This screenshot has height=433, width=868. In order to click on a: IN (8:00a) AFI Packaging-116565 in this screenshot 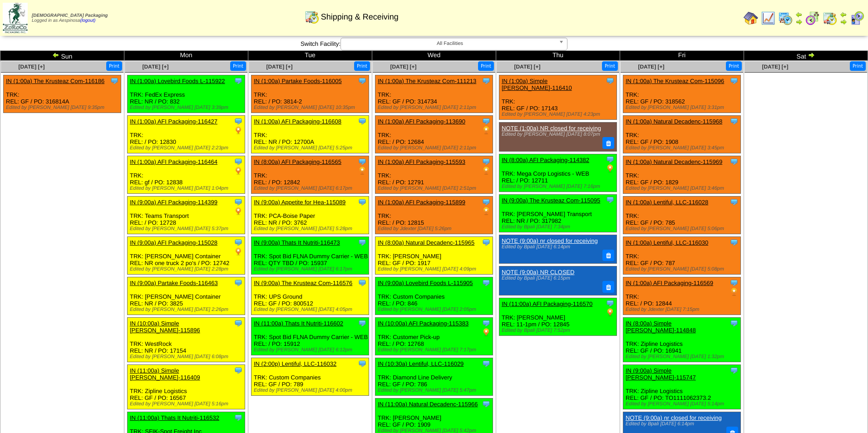, I will do `click(297, 162)`.